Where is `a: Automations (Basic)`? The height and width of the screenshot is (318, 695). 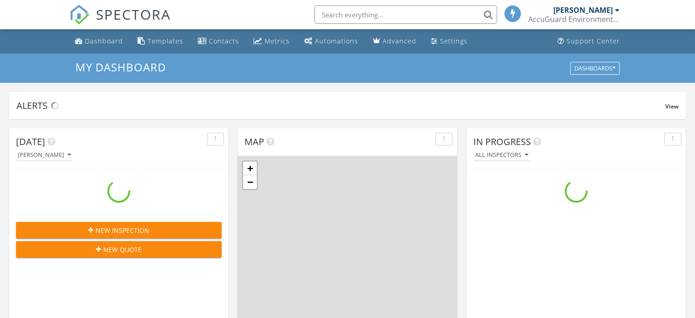 a: Automations (Basic) is located at coordinates (331, 41).